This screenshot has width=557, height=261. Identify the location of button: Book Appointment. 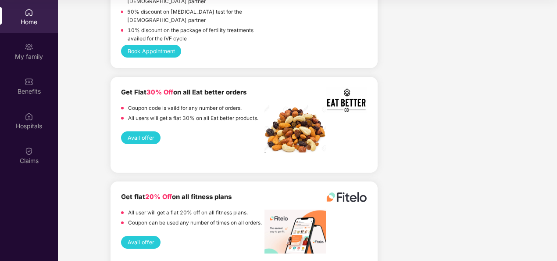
(151, 51).